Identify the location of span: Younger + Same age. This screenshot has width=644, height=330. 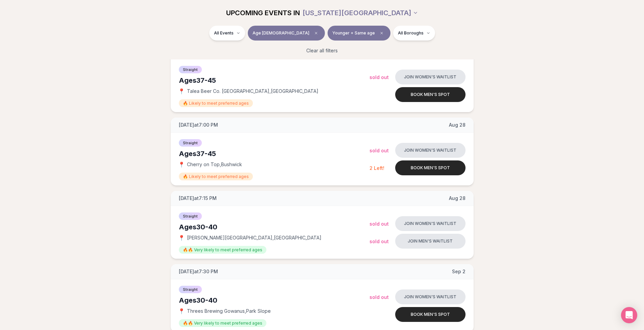
(353, 33).